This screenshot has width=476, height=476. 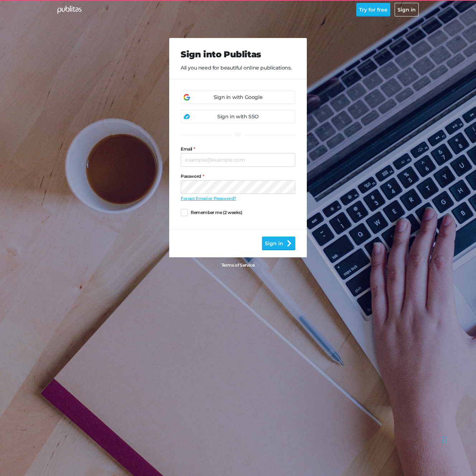 What do you see at coordinates (217, 212) in the screenshot?
I see `span: Remember me (2 weeks)` at bounding box center [217, 212].